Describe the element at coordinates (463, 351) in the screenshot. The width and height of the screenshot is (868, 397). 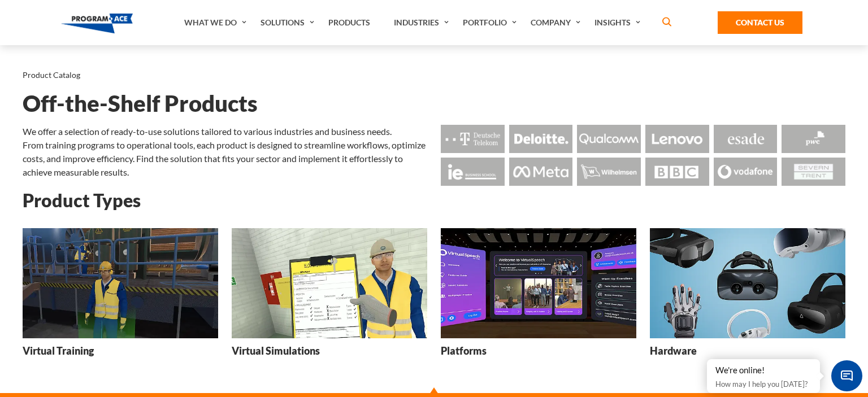
I see `h3: Platforms` at that location.